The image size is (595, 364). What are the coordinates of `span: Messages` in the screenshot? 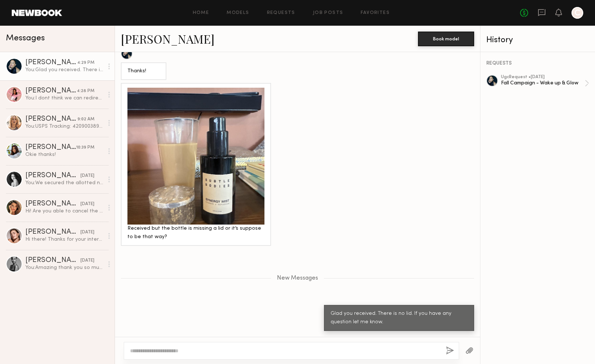 It's located at (25, 38).